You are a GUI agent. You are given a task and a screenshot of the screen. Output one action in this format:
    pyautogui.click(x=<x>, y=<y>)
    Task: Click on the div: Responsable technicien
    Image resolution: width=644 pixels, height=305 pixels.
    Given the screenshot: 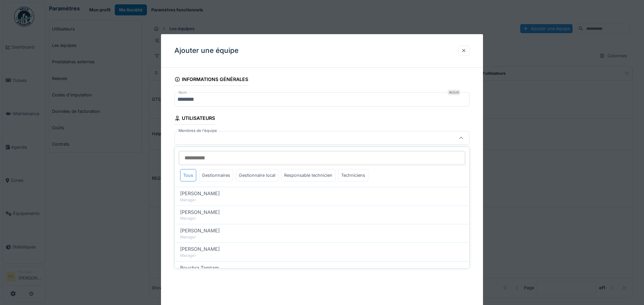 What is the action you would take?
    pyautogui.click(x=308, y=175)
    